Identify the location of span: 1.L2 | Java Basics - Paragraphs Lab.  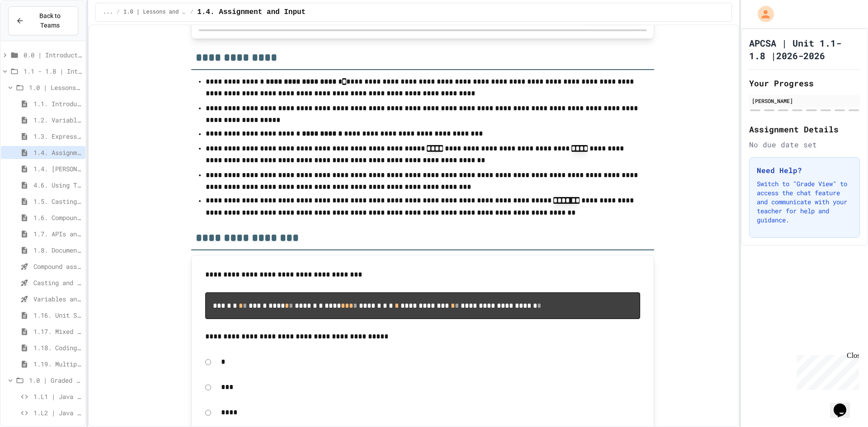
(57, 412).